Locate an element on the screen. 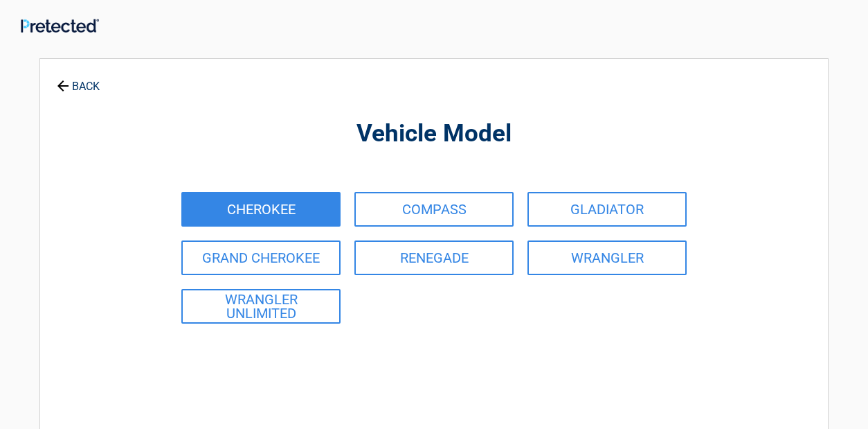 Image resolution: width=868 pixels, height=429 pixels. a: WRANGLER is located at coordinates (607, 258).